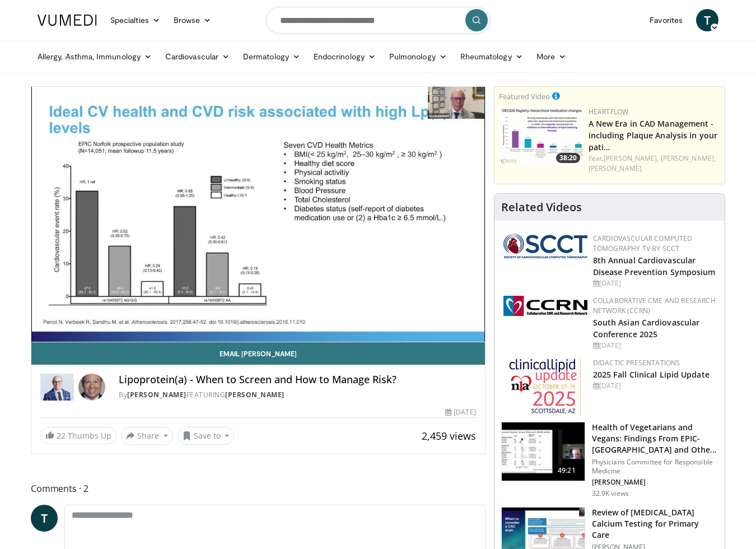 The height and width of the screenshot is (549, 756). What do you see at coordinates (654, 363) in the screenshot?
I see `div: Didactic Presentations` at bounding box center [654, 363].